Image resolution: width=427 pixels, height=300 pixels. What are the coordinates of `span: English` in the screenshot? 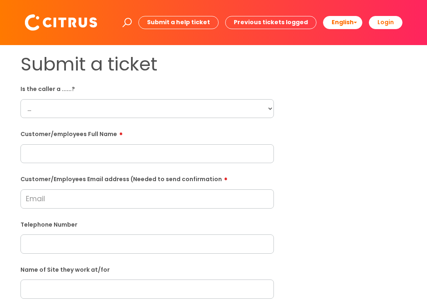 It's located at (343, 22).